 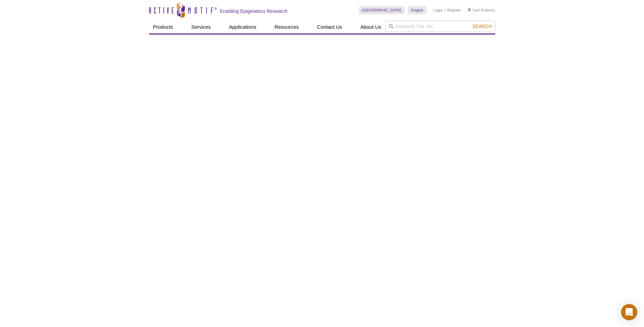 I want to click on a: About Us, so click(x=370, y=27).